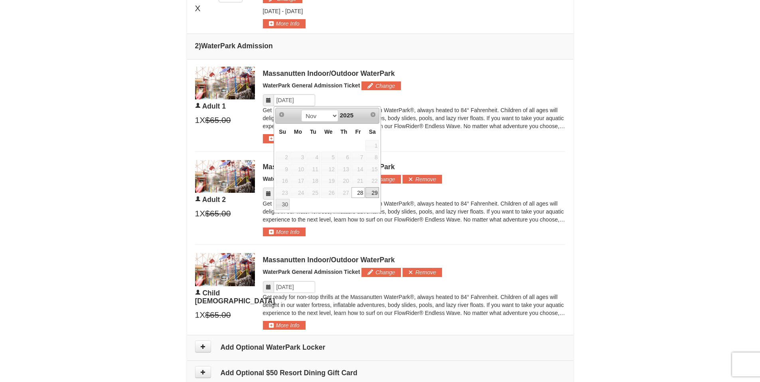 The height and width of the screenshot is (382, 760). Describe the element at coordinates (380, 46) in the screenshot. I see `h4: 2 WaterPark Admission` at that location.